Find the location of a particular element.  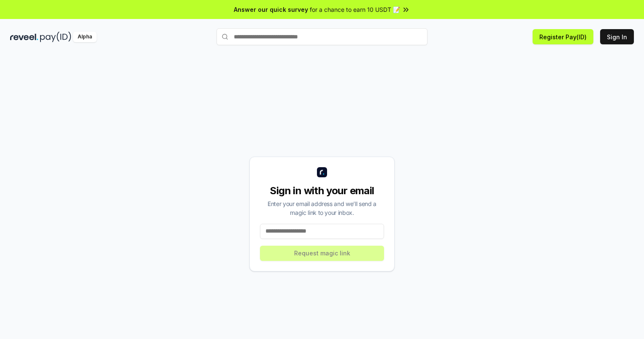

span: Answer our quick survey is located at coordinates (271, 9).